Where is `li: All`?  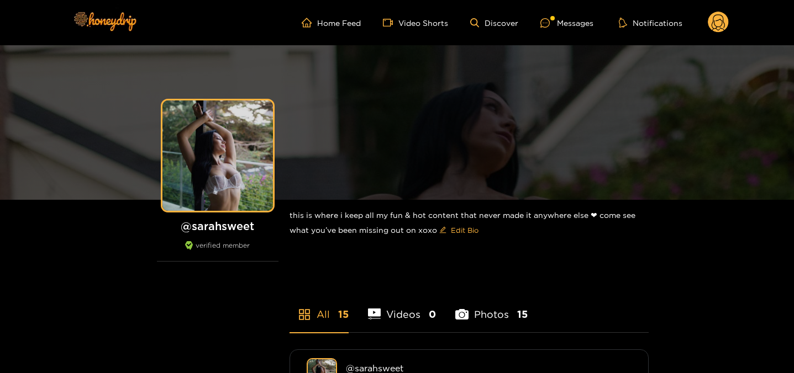 li: All is located at coordinates (319, 308).